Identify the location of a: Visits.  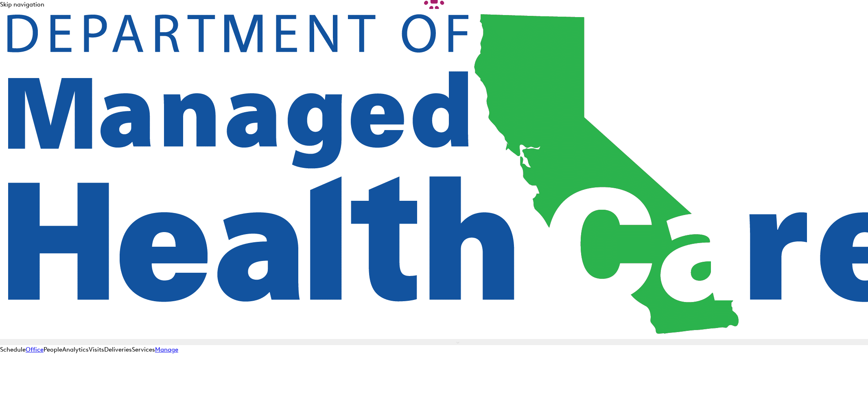
(96, 349).